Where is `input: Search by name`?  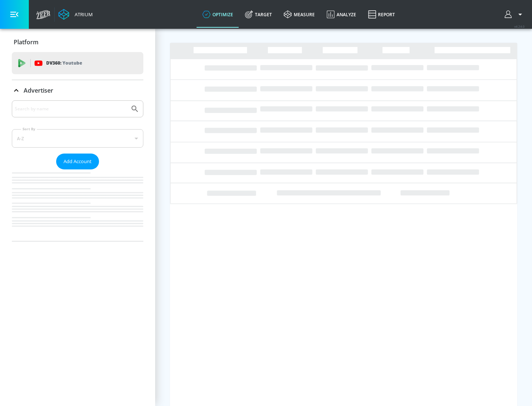 input: Search by name is located at coordinates (71, 109).